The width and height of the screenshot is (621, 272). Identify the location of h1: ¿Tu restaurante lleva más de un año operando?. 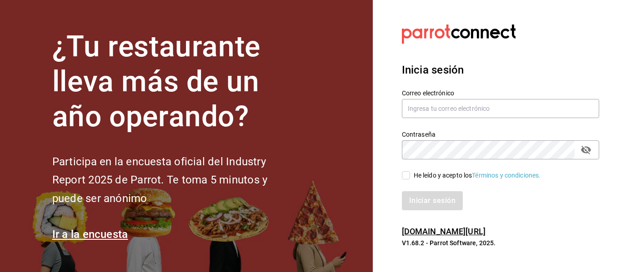
(175, 82).